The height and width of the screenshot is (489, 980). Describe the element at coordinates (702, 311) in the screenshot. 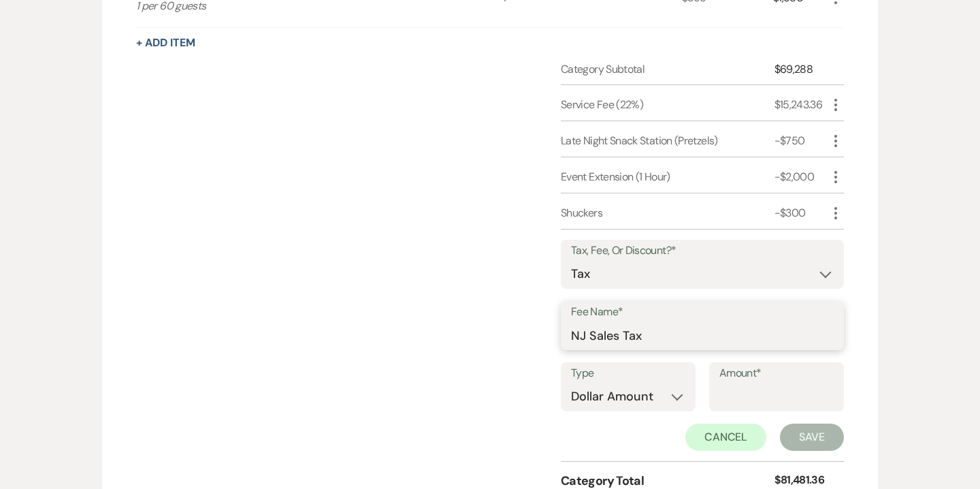

I see `label: Fee Name*` at that location.